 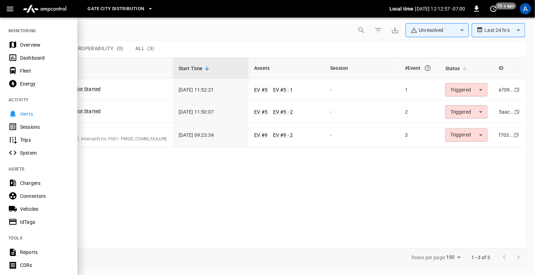 I want to click on div: Fleet, so click(x=44, y=71).